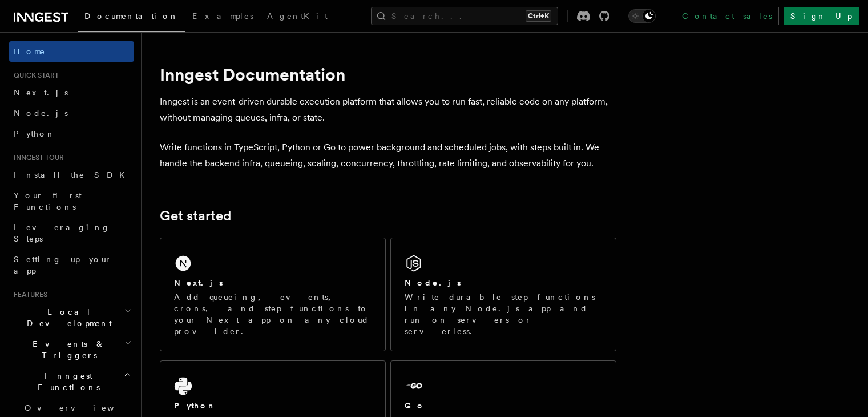 The width and height of the screenshot is (868, 417). I want to click on button: Inngest Functions, so click(71, 382).